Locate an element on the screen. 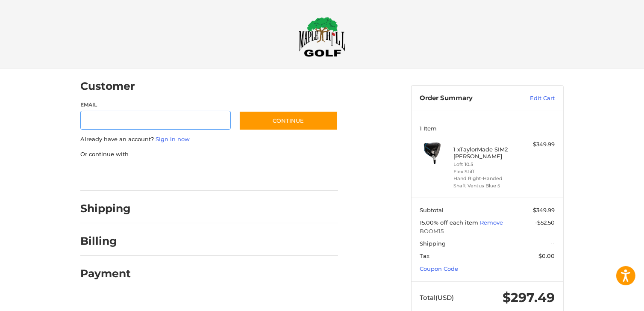 Image resolution: width=644 pixels, height=311 pixels. span: Tax is located at coordinates (425, 256).